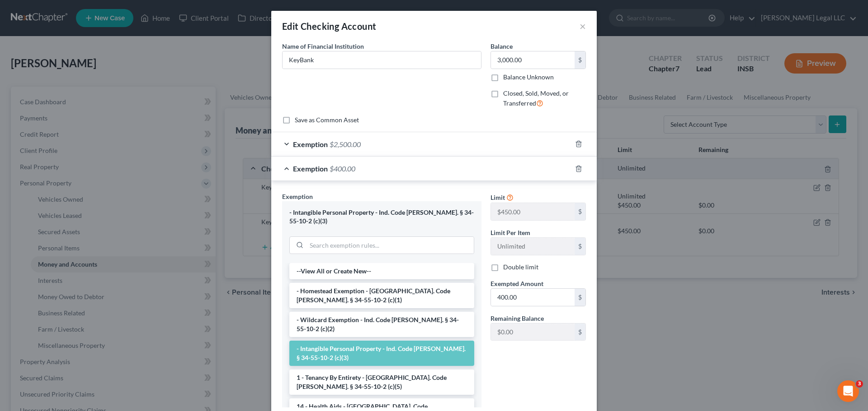 Image resolution: width=868 pixels, height=411 pixels. Describe the element at coordinates (859, 384) in the screenshot. I see `span: 3` at that location.